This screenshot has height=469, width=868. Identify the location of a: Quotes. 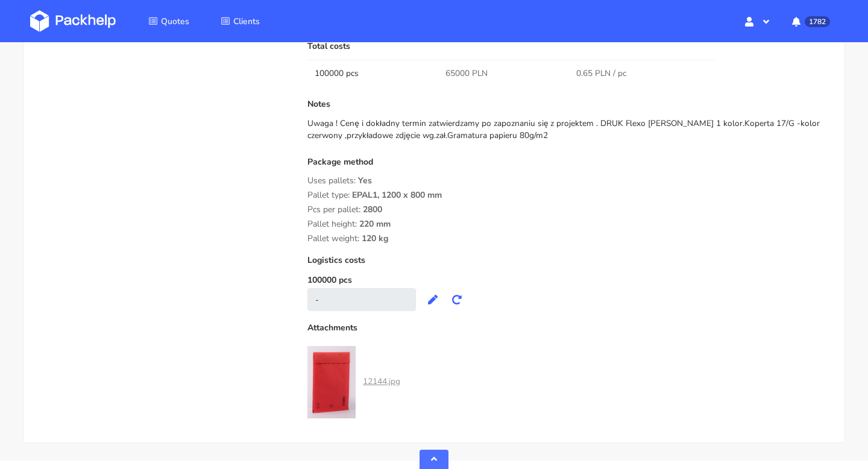
(169, 21).